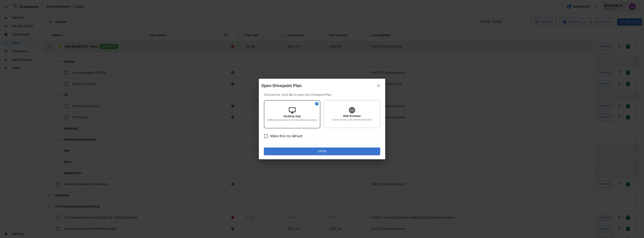 This screenshot has height=238, width=644. Describe the element at coordinates (322, 151) in the screenshot. I see `button: Open` at that location.